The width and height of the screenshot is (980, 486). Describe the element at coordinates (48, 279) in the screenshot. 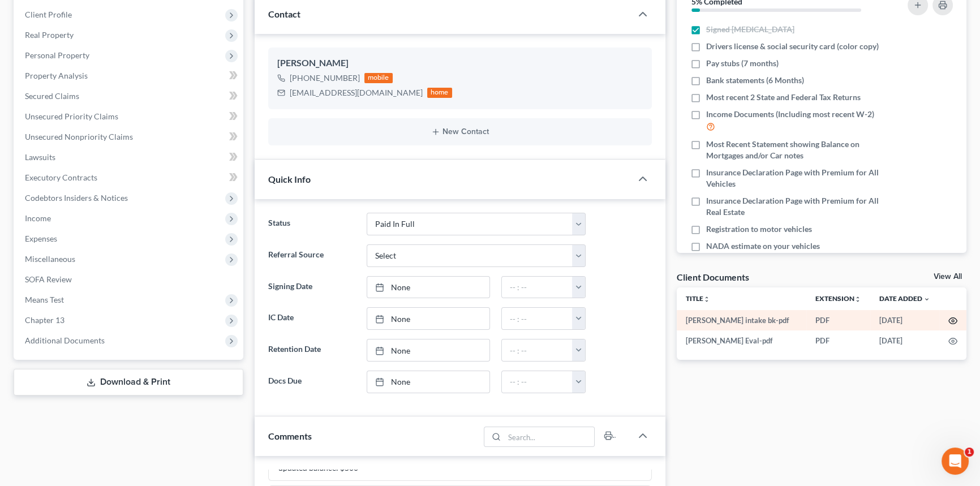

I see `span: SOFA Review` at that location.